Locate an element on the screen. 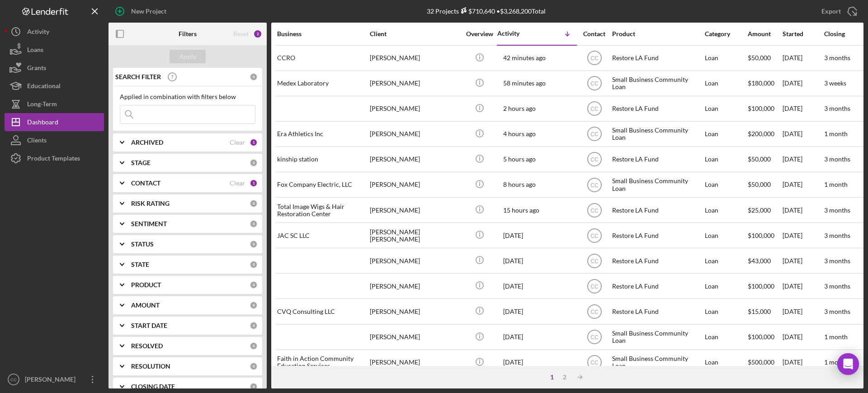 The height and width of the screenshot is (393, 868). a: Dashboard is located at coordinates (54, 122).